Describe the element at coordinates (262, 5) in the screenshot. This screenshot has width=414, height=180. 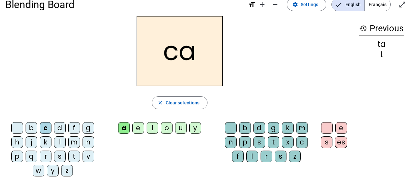
I see `mat-icon: add` at that location.